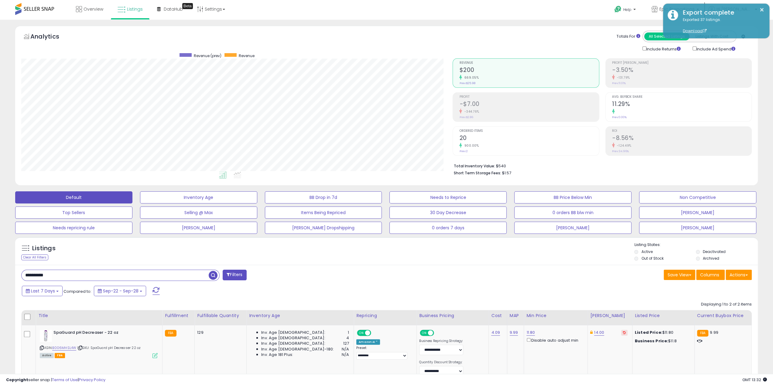 This screenshot has height=386, width=773. I want to click on h5: Listings, so click(44, 248).